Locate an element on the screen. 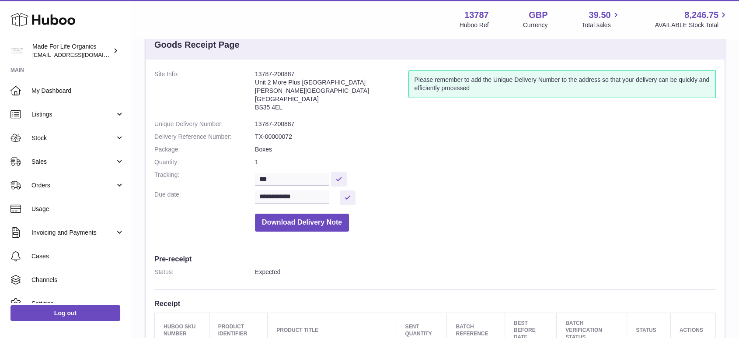  dt: Status: is located at coordinates (205, 272).